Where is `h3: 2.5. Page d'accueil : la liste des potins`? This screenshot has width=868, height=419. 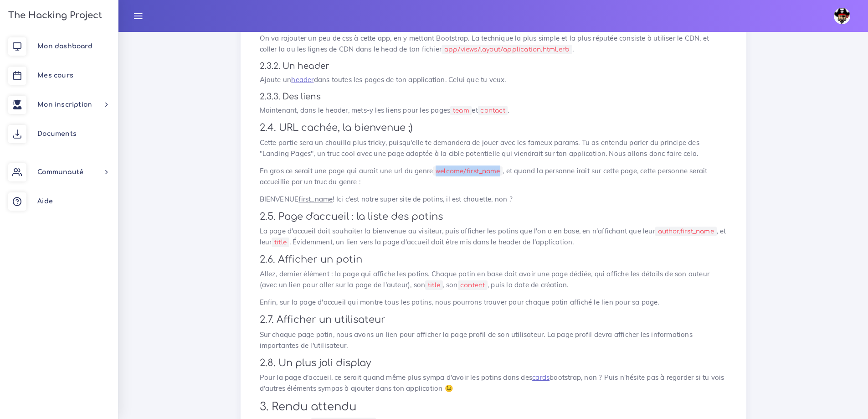
h3: 2.5. Page d'accueil : la liste des potins is located at coordinates (494, 216).